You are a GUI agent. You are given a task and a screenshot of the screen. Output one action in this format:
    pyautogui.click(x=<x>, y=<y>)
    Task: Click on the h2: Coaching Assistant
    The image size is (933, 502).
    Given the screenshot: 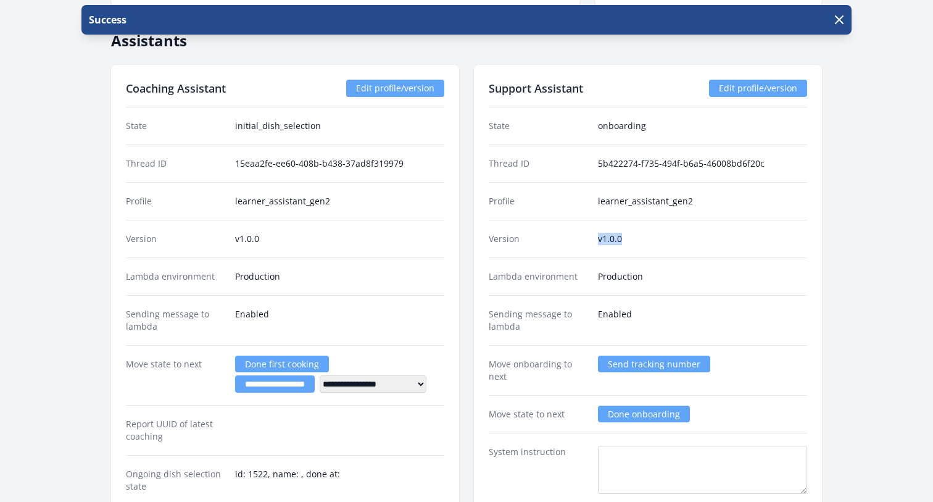 What is the action you would take?
    pyautogui.click(x=176, y=88)
    